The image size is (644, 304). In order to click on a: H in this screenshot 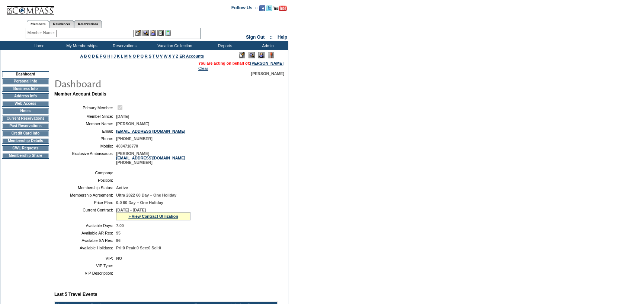, I will do `click(109, 56)`.